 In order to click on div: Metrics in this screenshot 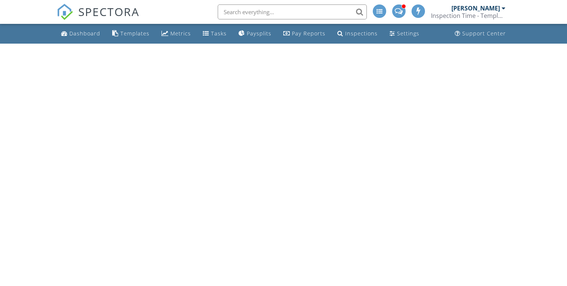, I will do `click(181, 33)`.